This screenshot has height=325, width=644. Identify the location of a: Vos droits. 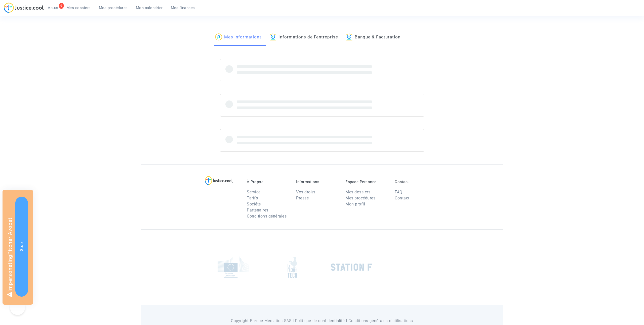
(305, 192).